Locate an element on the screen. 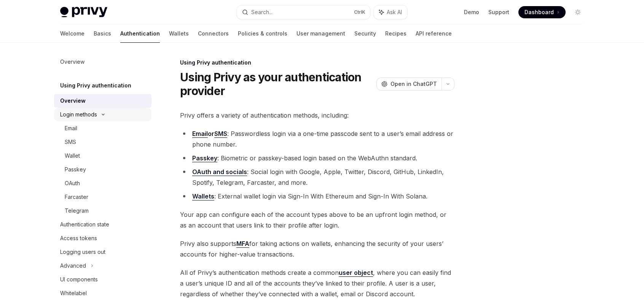 This screenshot has height=302, width=644. a: Connectors is located at coordinates (213, 34).